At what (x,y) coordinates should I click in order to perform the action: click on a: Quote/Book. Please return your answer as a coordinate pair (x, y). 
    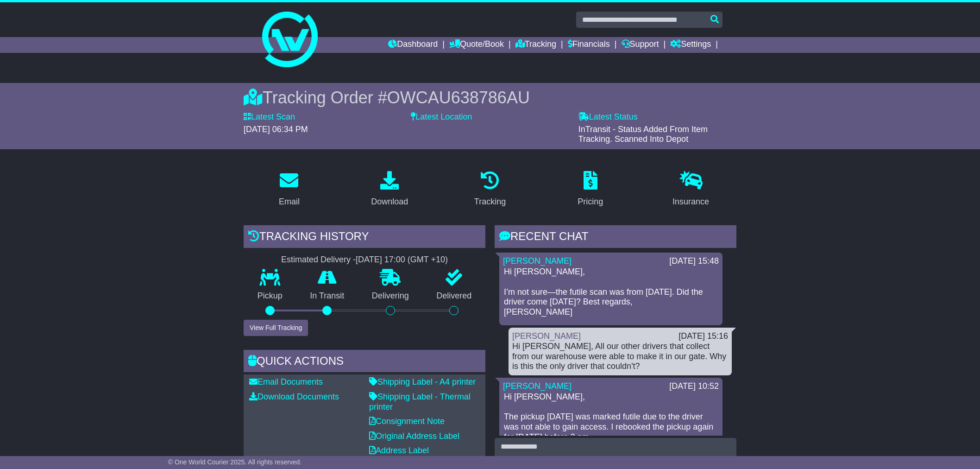
    Looking at the image, I should click on (477, 45).